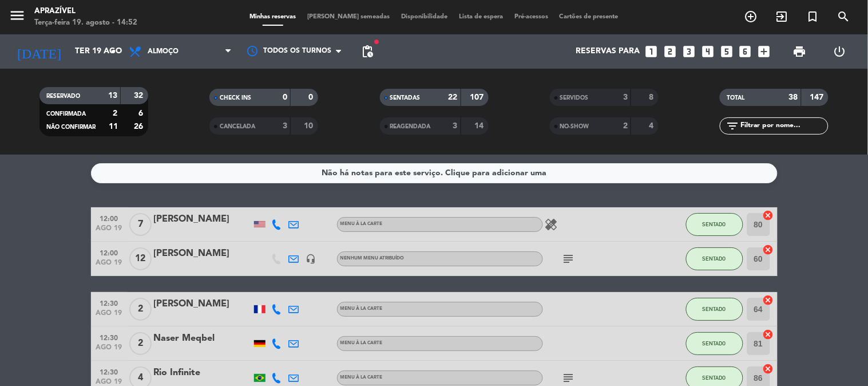 The height and width of the screenshot is (386, 868). Describe the element at coordinates (236, 98) in the screenshot. I see `span: CHECK INS` at that location.